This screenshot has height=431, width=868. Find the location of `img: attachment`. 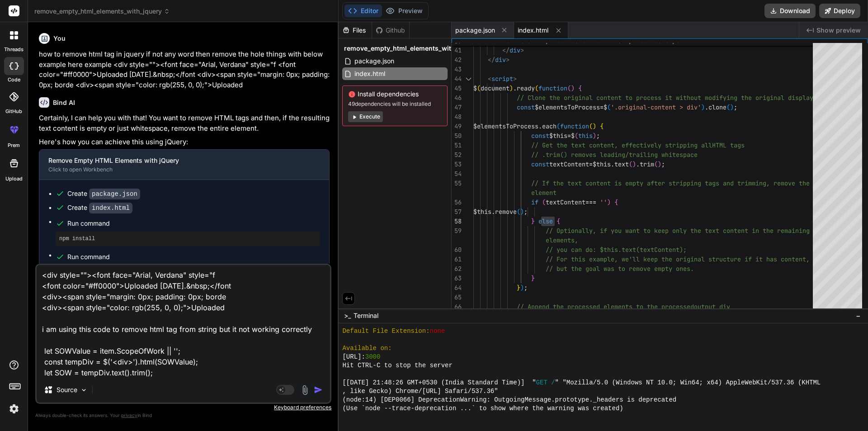

img: attachment is located at coordinates (305, 390).